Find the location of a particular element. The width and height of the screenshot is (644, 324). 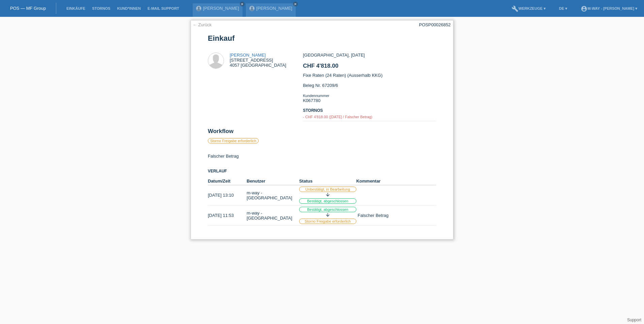

a: Stornos is located at coordinates (101, 8).